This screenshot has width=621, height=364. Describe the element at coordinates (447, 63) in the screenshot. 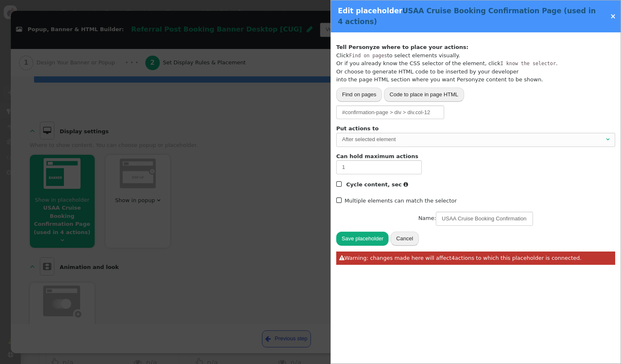

I see `div: Click to select elements visually. Or if you already know the CSS selector of the element, click ...` at that location.